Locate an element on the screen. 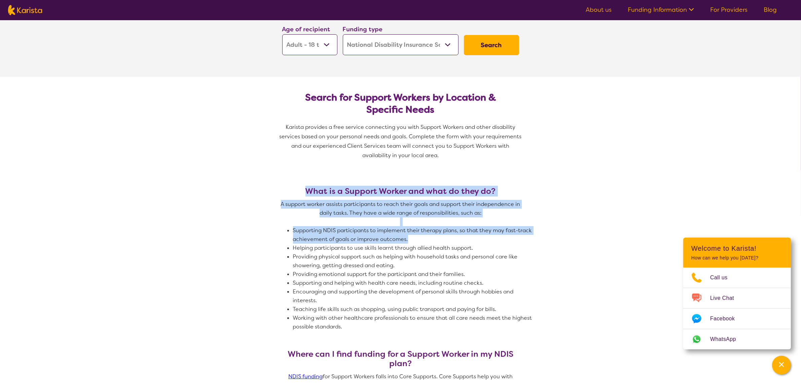 The image size is (801, 383). a: For Providers is located at coordinates (728, 10).